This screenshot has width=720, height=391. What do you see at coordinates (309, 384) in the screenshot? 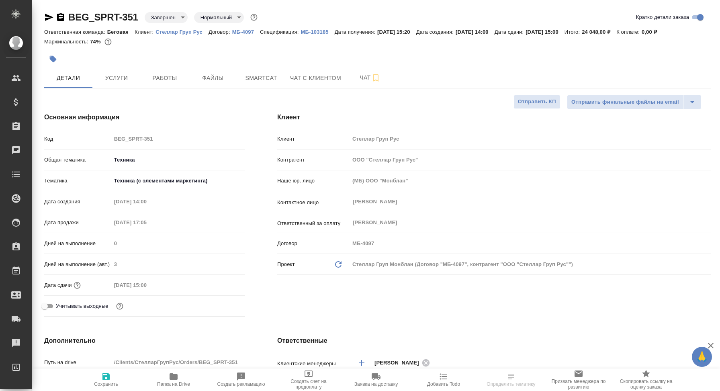
I see `span: Создать счет на предоплату` at bounding box center [309, 384].